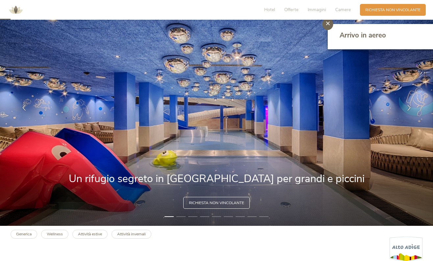  Describe the element at coordinates (131, 234) in the screenshot. I see `a: Attività invernali` at that location.